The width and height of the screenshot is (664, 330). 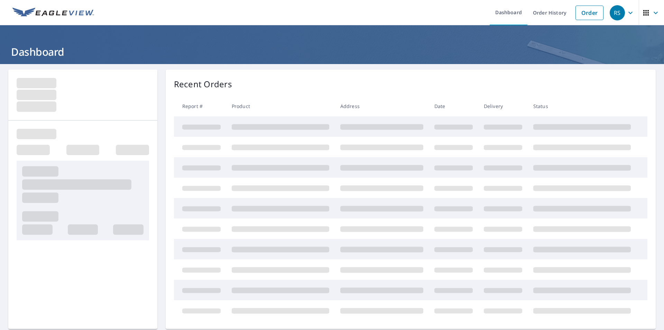 What do you see at coordinates (200, 106) in the screenshot?
I see `th: Report #` at bounding box center [200, 106].